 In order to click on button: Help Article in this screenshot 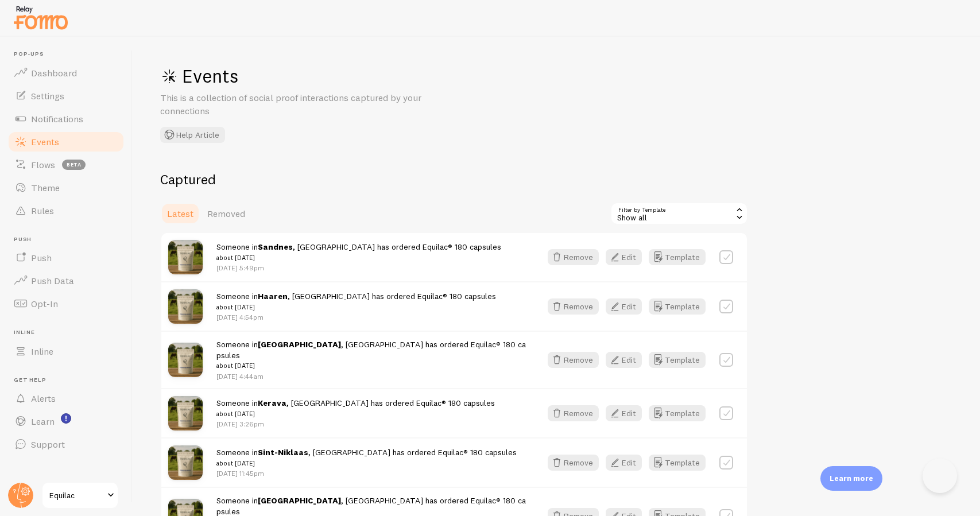, I will do `click(192, 135)`.